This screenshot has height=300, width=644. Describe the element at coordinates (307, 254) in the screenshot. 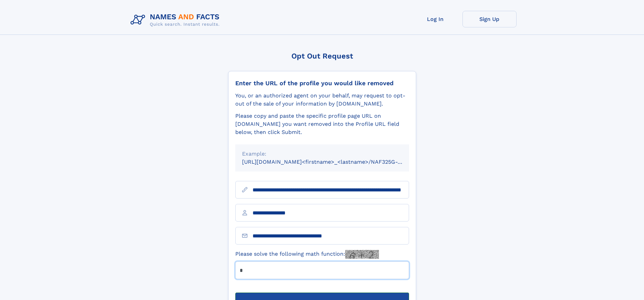

I see `label: Please solve the following math function:` at that location.